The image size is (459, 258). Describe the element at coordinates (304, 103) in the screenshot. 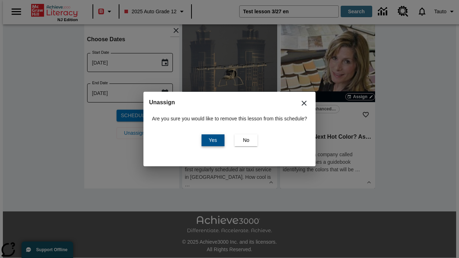

I see `button: Close` at that location.